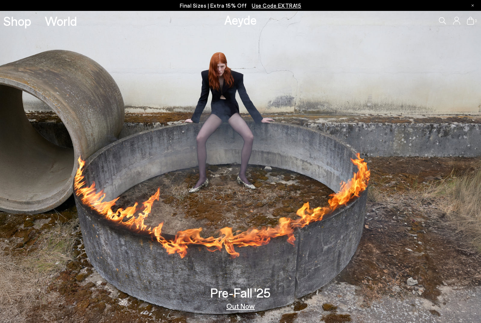 The image size is (481, 323). I want to click on a: 0, so click(471, 21).